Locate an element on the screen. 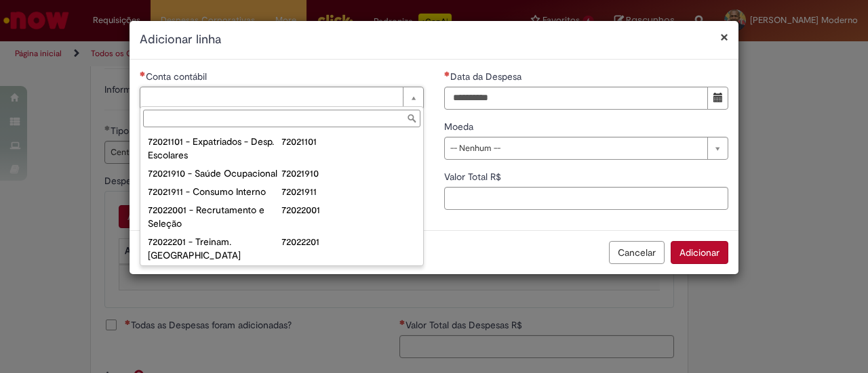 The image size is (868, 373). div: 72022001 is located at coordinates (348, 210).